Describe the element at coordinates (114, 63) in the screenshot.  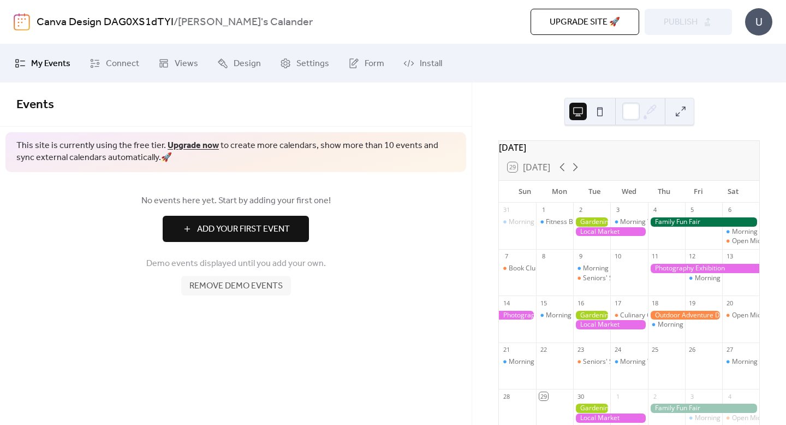
I see `a: Connect` at that location.